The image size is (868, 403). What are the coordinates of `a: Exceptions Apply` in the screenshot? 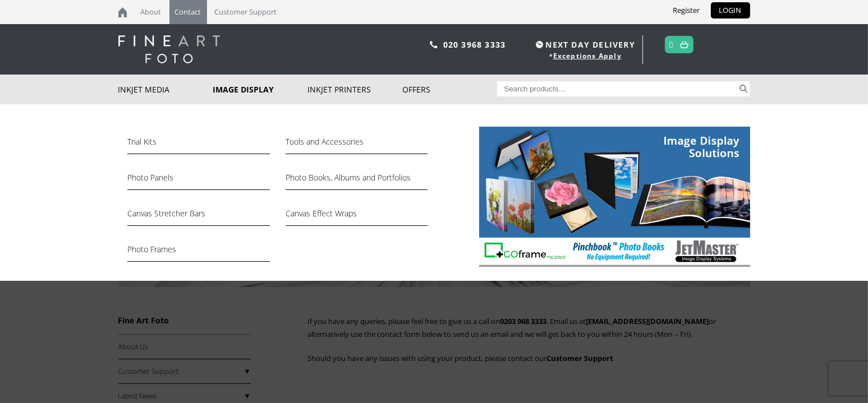 It's located at (588, 56).